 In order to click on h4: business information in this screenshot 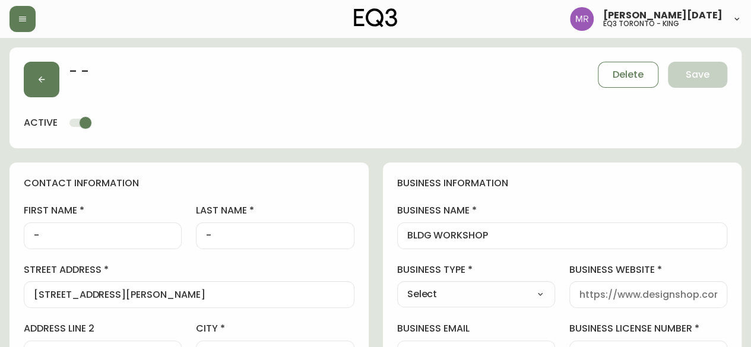, I will do `click(563, 184)`.